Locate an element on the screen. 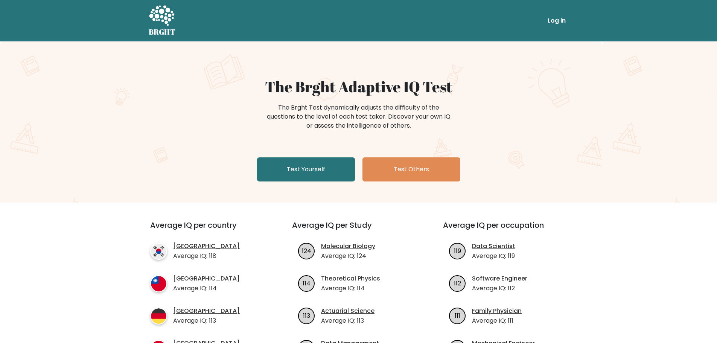 This screenshot has height=343, width=717. a: Data Scientist is located at coordinates (494, 246).